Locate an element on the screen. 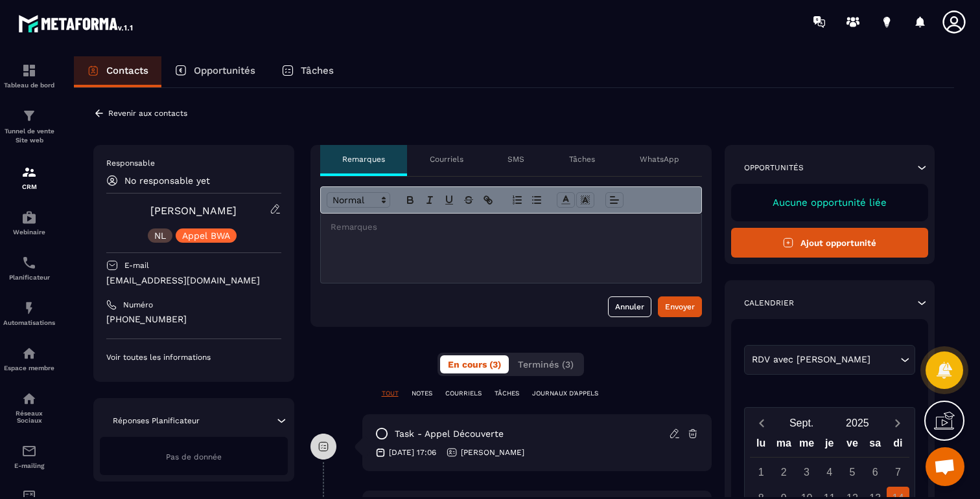 This screenshot has width=980, height=499. p: Remarques is located at coordinates (364, 159).